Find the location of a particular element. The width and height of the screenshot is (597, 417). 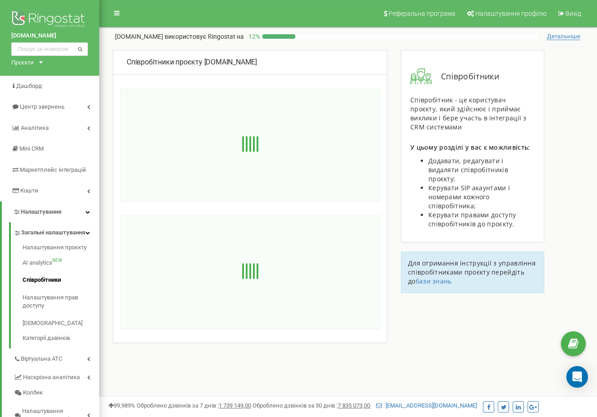

u: 7 835 073,00 is located at coordinates (354, 405).